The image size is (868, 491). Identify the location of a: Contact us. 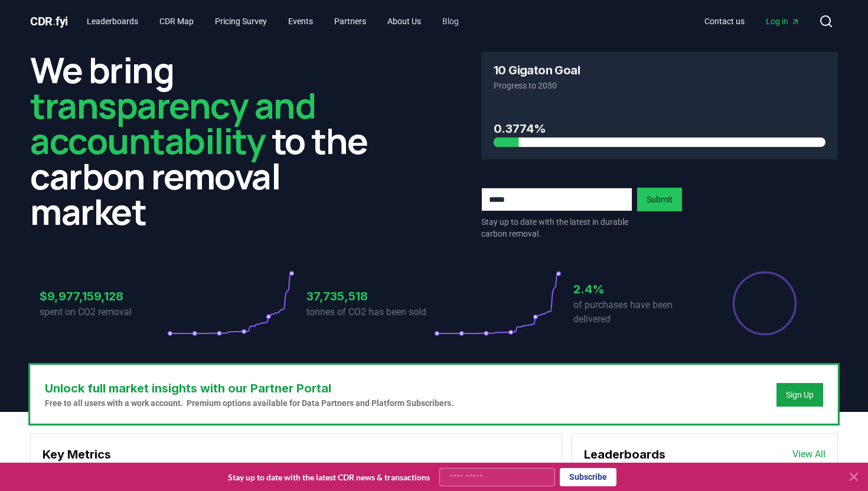
(725, 21).